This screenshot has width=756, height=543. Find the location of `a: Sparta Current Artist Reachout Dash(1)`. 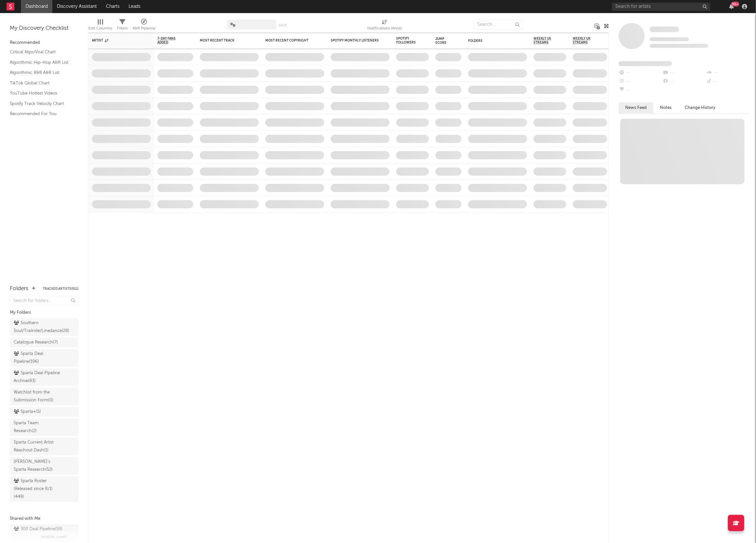

a: Sparta Current Artist Reachout Dash(1) is located at coordinates (44, 447).